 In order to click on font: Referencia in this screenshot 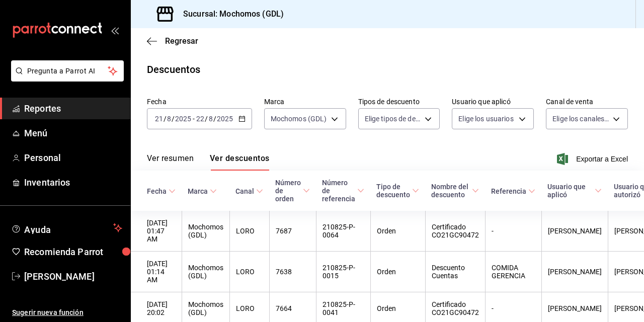, I will do `click(509, 191)`.